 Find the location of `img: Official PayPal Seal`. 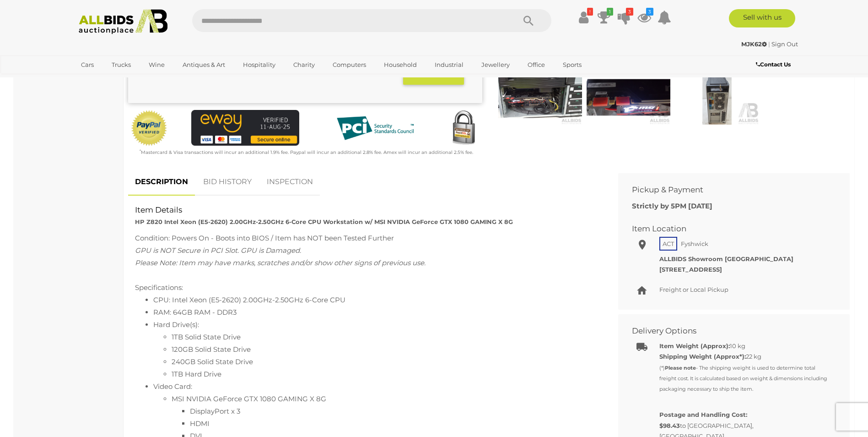

img: Official PayPal Seal is located at coordinates (149, 128).